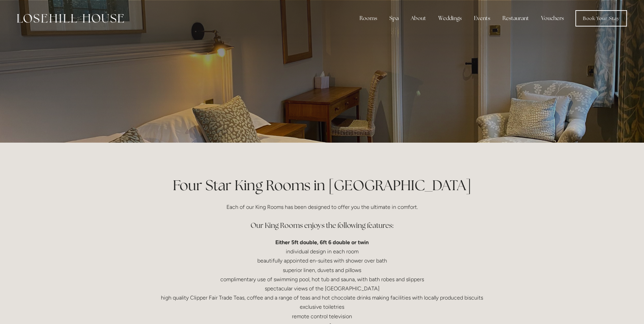 Image resolution: width=644 pixels, height=324 pixels. Describe the element at coordinates (483, 18) in the screenshot. I see `div: Events` at that location.